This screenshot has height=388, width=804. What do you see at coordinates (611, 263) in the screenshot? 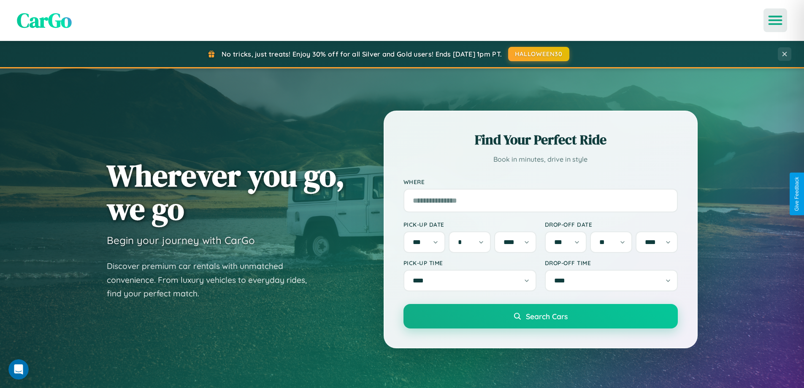
I see `label: Drop-off Time` at bounding box center [611, 263].